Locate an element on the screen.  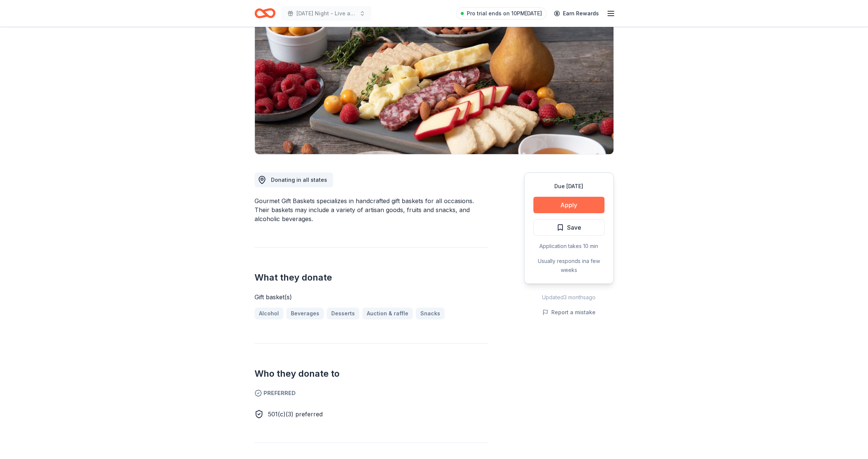
div: Usually responds in a few weeks is located at coordinates (569, 266).